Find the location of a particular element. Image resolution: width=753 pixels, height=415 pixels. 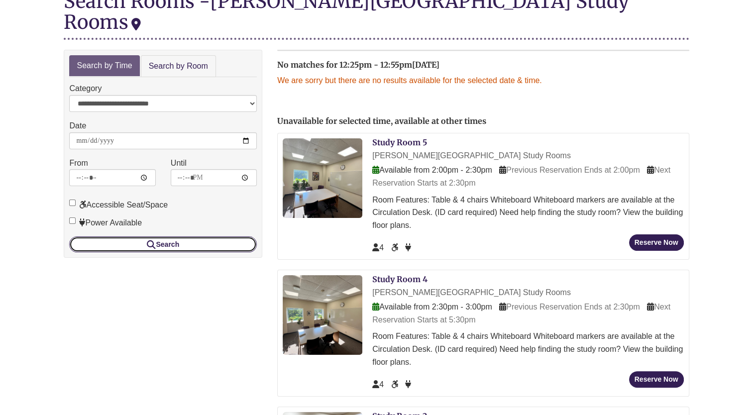

span: Previous Reservation Ends at 2:00pm is located at coordinates (569, 170).